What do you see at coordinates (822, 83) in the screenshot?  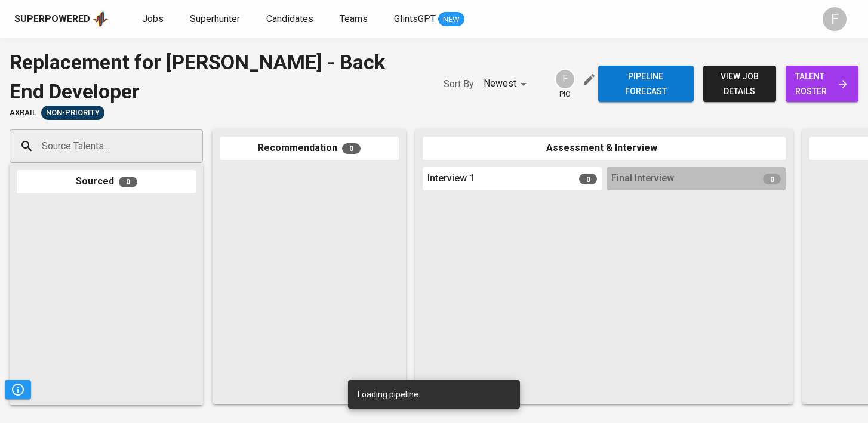 I see `span: talent roster` at bounding box center [822, 83].